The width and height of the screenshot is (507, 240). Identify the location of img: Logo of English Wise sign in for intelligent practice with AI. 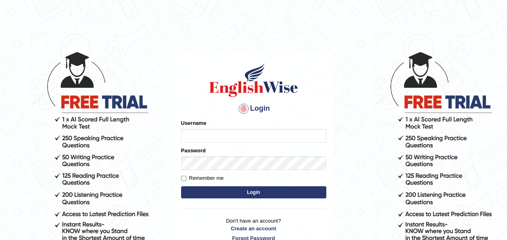
(254, 80).